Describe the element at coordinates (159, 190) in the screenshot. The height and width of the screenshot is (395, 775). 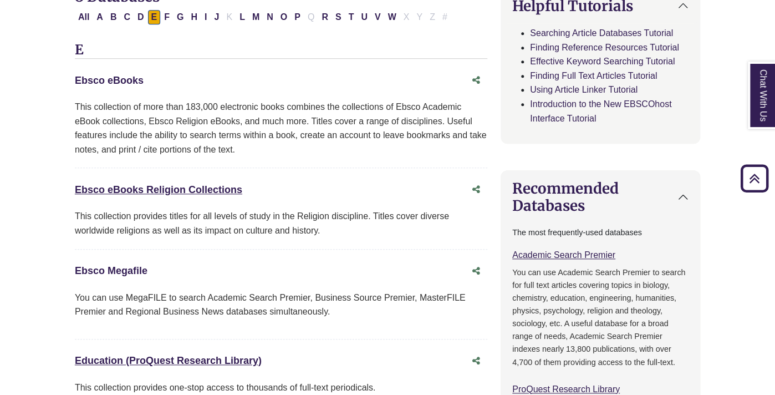
I see `a: Ebsco eBooks Religion Collections` at that location.